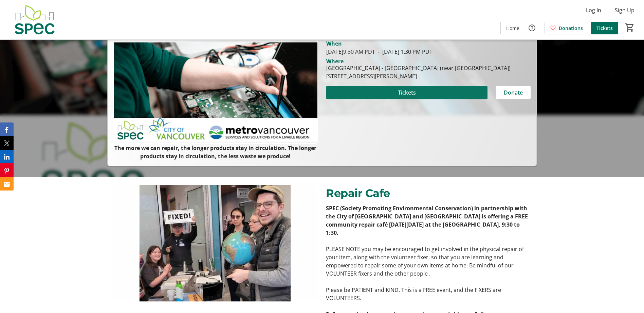 The image size is (644, 313). What do you see at coordinates (532, 28) in the screenshot?
I see `button: Help` at bounding box center [532, 28].